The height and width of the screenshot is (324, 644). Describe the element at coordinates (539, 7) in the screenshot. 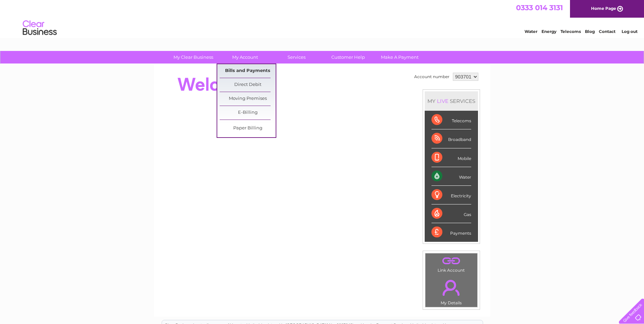

I see `a: 0333 014 3131` at that location.